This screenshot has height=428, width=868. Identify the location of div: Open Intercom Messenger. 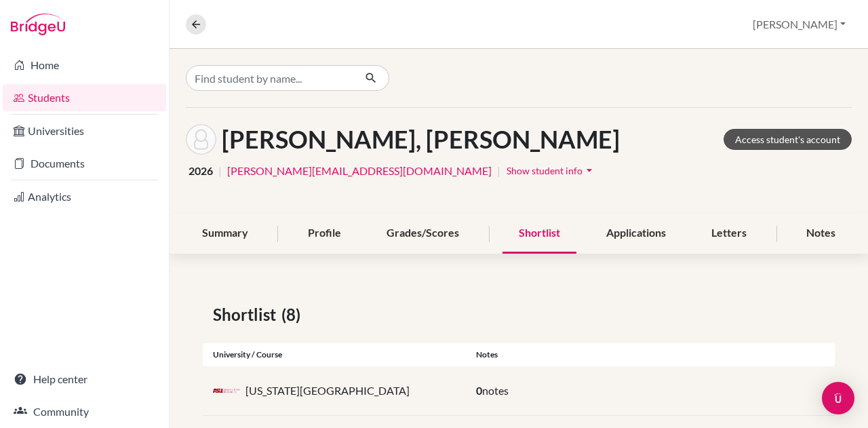
(838, 398).